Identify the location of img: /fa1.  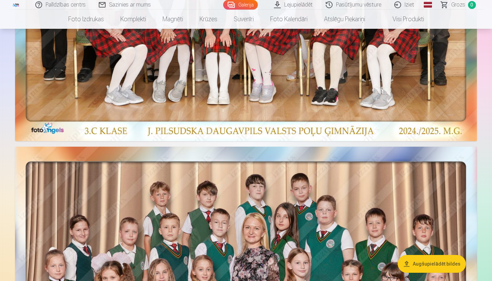
(16, 5).